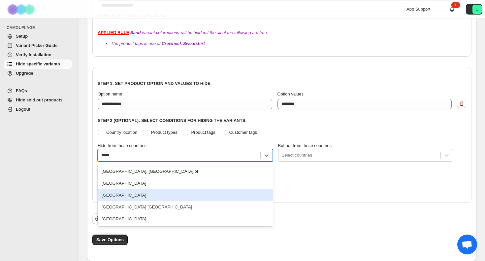 This screenshot has width=485, height=261. What do you see at coordinates (243, 132) in the screenshot?
I see `span: Customer tags` at bounding box center [243, 132].